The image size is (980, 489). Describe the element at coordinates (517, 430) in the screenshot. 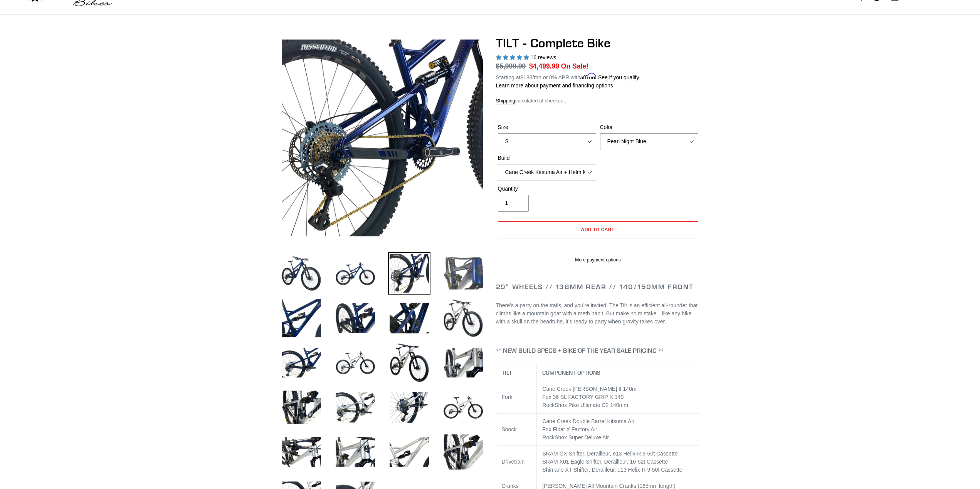

I see `td: Shock` at that location.